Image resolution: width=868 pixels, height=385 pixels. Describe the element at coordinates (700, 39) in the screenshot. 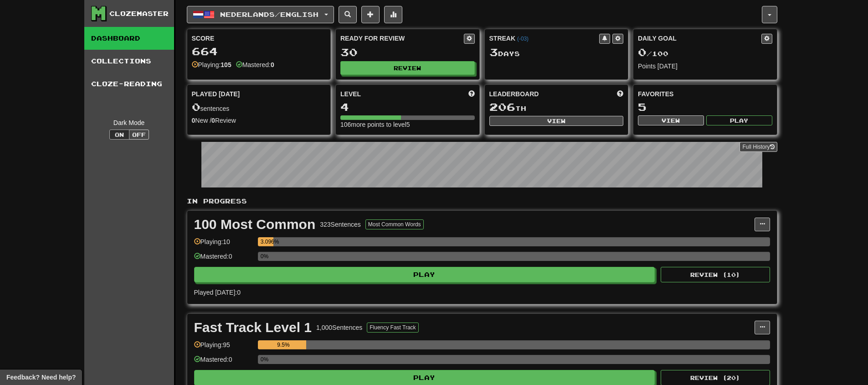

I see `div: Daily Goal` at that location.